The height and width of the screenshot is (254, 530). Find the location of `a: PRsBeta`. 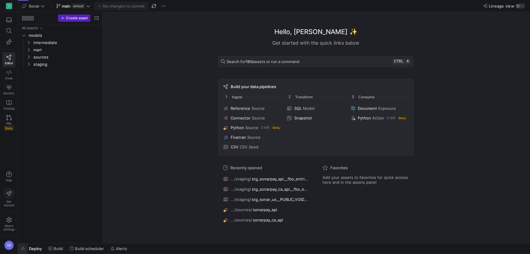

a: PRsBeta is located at coordinates (9, 123).